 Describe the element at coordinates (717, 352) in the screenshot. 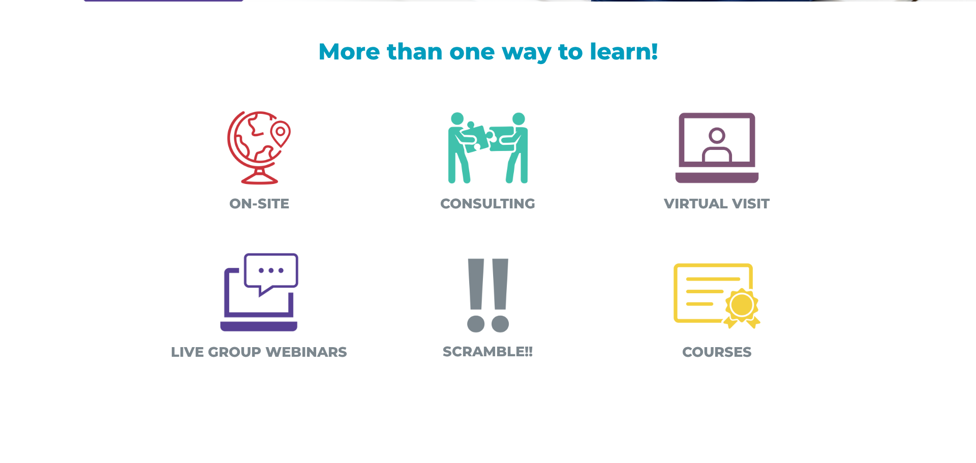

I see `span: COURSES` at that location.